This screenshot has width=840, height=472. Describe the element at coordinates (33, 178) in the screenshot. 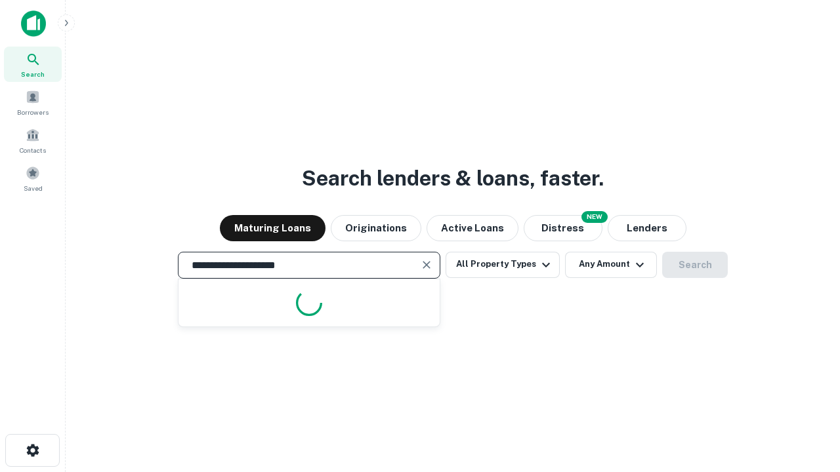

I see `div: Saved` at that location.